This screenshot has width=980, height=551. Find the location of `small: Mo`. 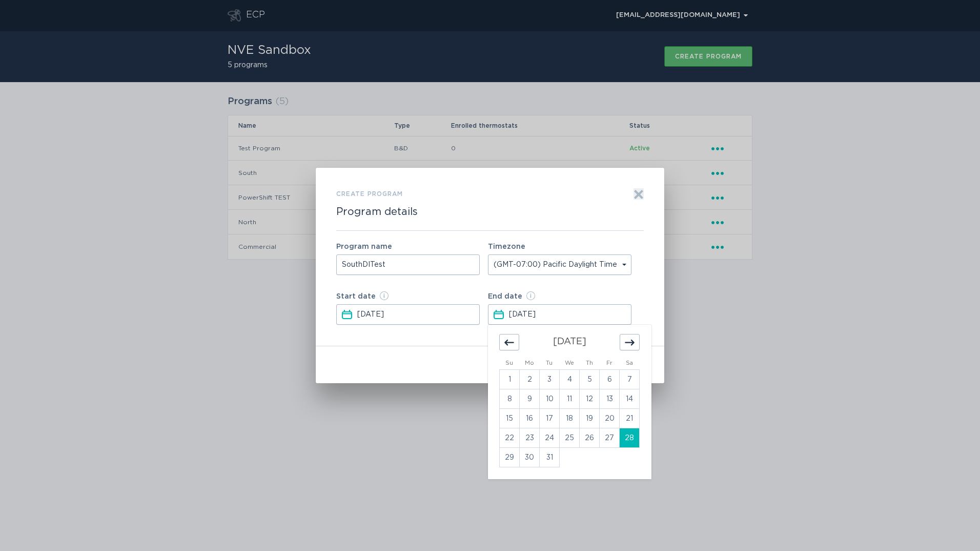

small: Mo is located at coordinates (529, 363).